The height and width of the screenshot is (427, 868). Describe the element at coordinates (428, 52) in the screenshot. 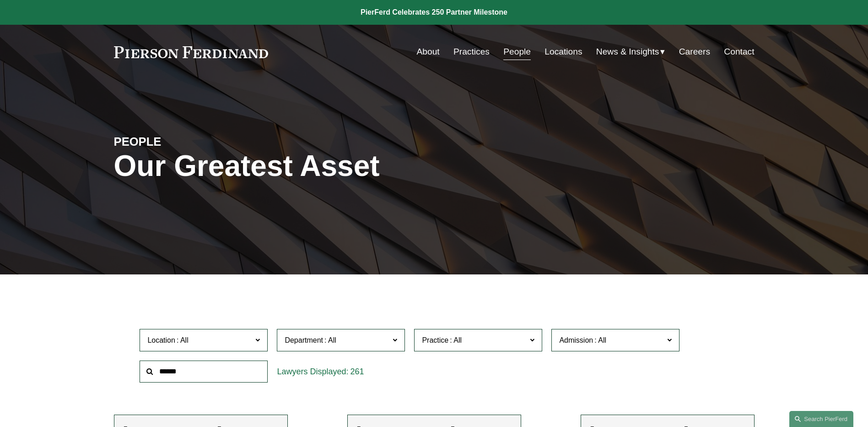

I see `a: About` at that location.